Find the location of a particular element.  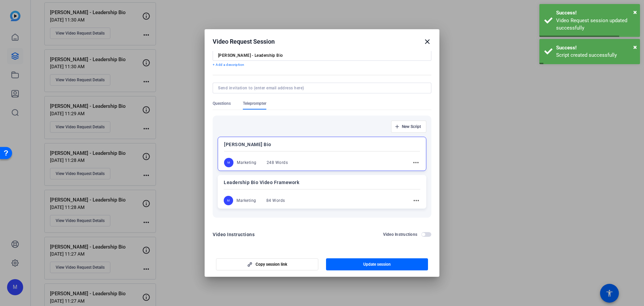

span: Teleprompter is located at coordinates (254, 103).